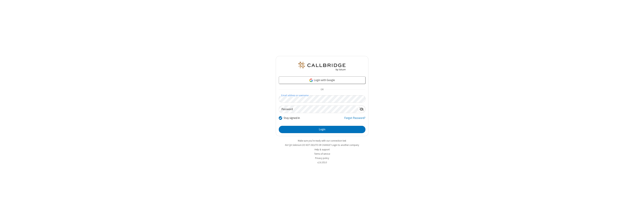 This screenshot has height=223, width=644. Describe the element at coordinates (318, 109) in the screenshot. I see `input: Password` at that location.